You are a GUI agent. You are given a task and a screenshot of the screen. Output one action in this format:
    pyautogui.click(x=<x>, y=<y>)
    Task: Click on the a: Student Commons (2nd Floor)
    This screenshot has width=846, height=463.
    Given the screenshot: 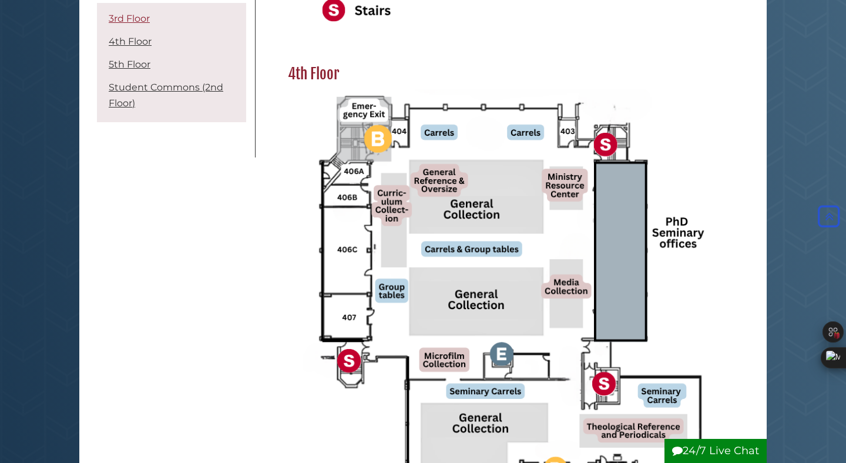 What is the action you would take?
    pyautogui.click(x=166, y=95)
    